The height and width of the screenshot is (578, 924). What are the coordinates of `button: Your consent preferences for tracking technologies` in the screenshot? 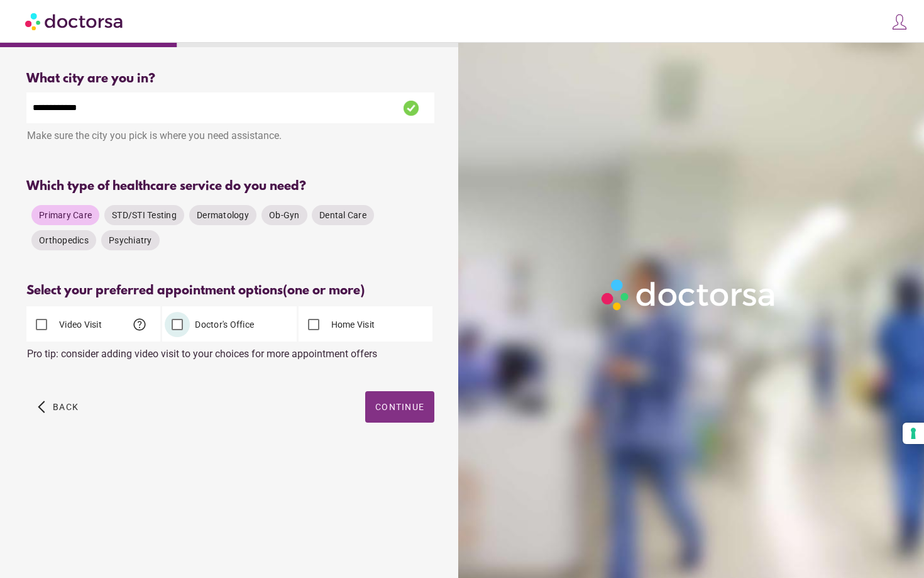 It's located at (914, 434).